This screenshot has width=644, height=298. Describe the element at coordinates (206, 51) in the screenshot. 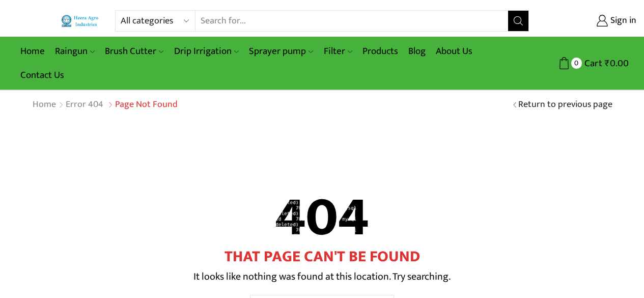

I see `a: Drip Irrigation` at that location.